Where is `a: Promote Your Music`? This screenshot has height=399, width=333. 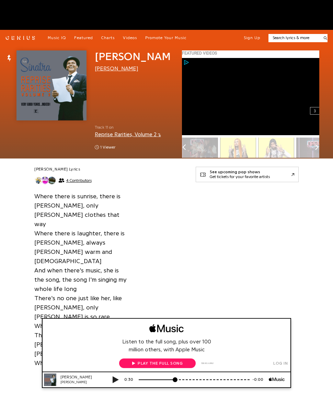 a: Promote Your Music is located at coordinates (166, 38).